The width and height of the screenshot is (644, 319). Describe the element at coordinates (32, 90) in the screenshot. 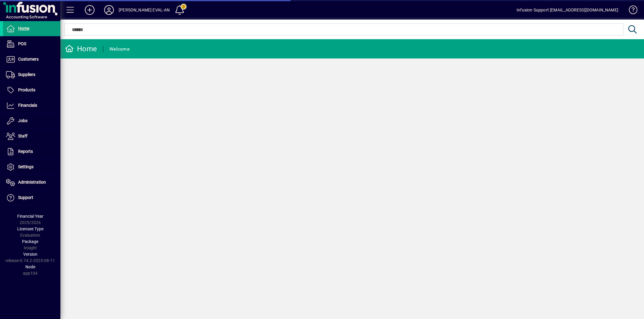

I see `a: Products` at that location.